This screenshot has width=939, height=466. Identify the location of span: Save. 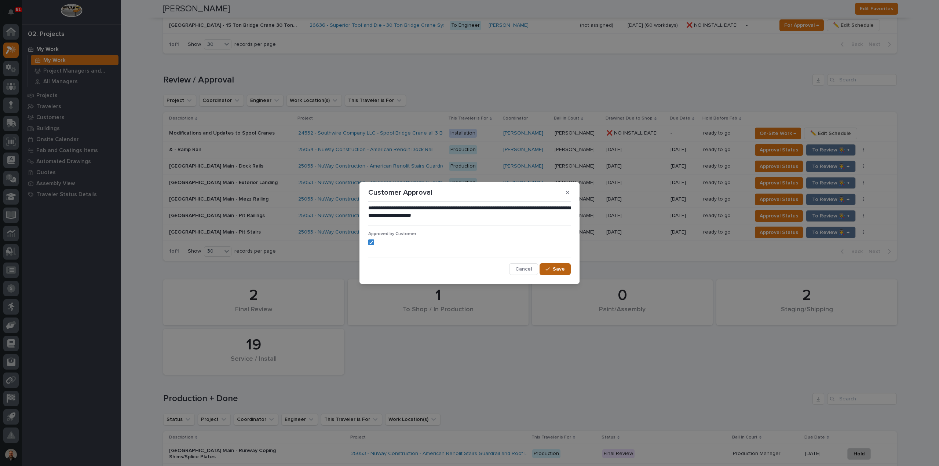
(559, 269).